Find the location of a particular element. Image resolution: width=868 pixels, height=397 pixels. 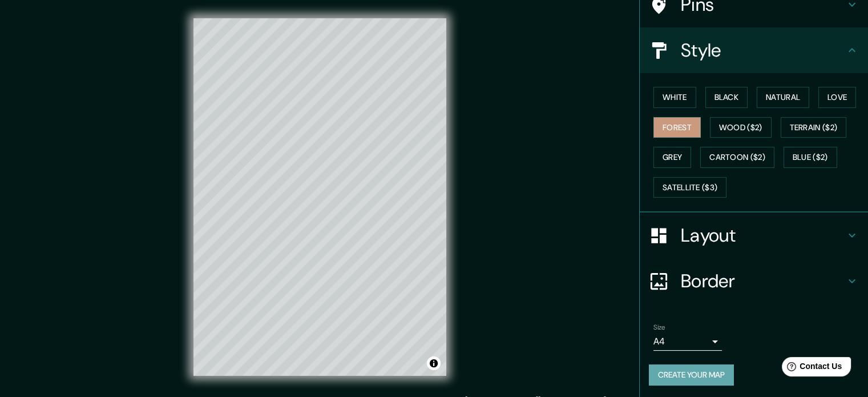

h4: Border is located at coordinates (763, 281).